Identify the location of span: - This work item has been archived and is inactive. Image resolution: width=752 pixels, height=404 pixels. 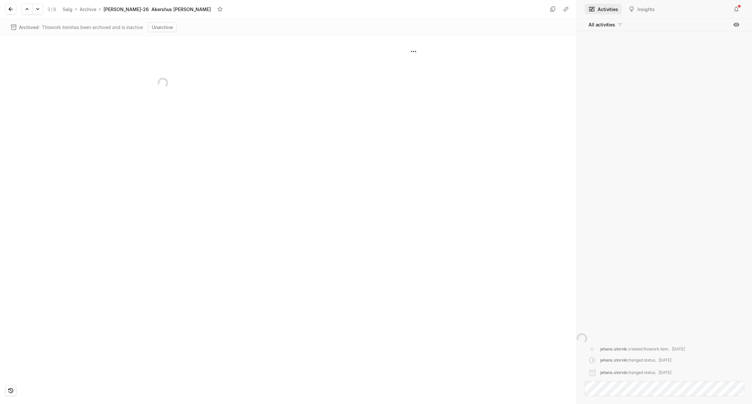
(81, 27).